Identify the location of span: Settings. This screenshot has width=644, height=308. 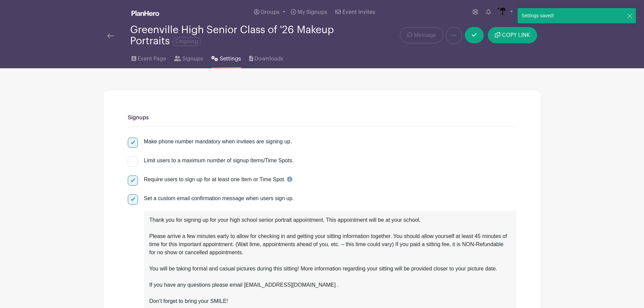
(231, 59).